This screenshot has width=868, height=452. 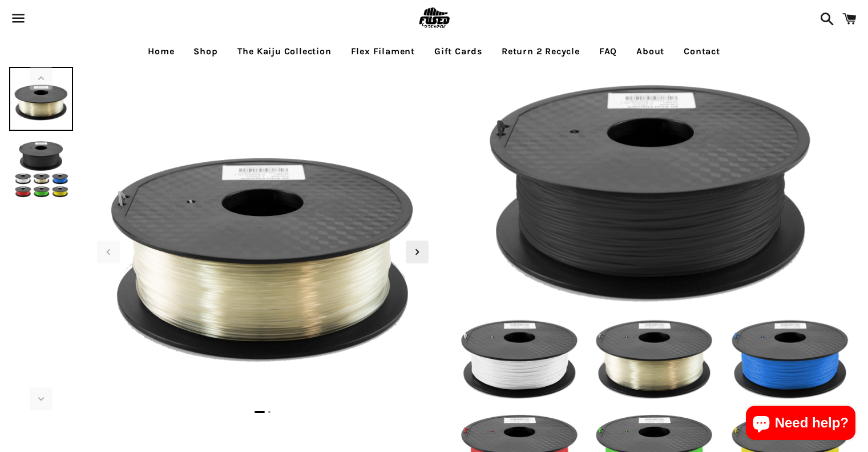 What do you see at coordinates (650, 51) in the screenshot?
I see `a: About` at bounding box center [650, 51].